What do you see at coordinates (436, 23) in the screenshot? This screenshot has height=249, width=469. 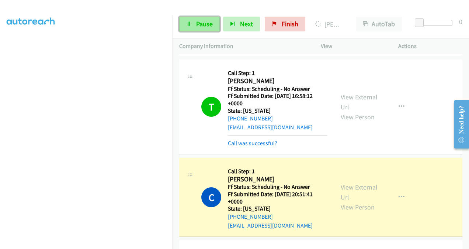 I see `div: Delay between calls (in seconds)` at bounding box center [436, 23].